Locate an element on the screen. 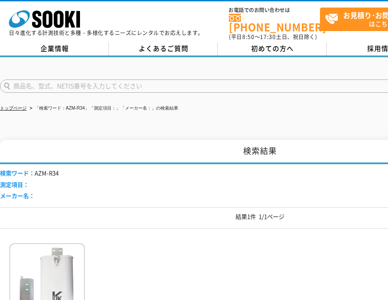 Image resolution: width=388 pixels, height=300 pixels. li: 「検索ワード：AZM-R34」「測定項目：」「メーカー名：」の検索結果 is located at coordinates (103, 108).